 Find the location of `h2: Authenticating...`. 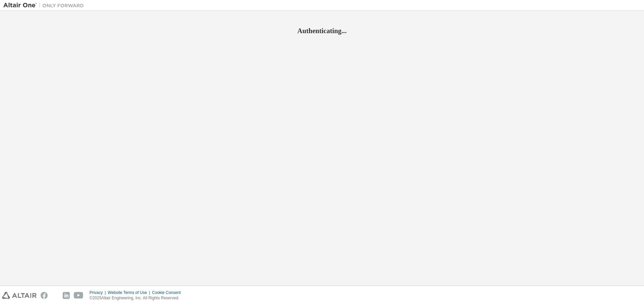

h2: Authenticating... is located at coordinates (322, 30).